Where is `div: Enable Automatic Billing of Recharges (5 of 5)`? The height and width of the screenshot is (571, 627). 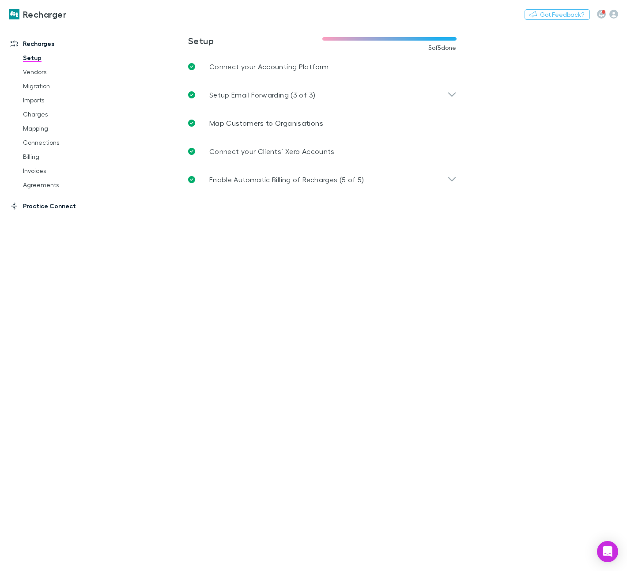
div: Enable Automatic Billing of Recharges (5 of 5) is located at coordinates (322, 180).